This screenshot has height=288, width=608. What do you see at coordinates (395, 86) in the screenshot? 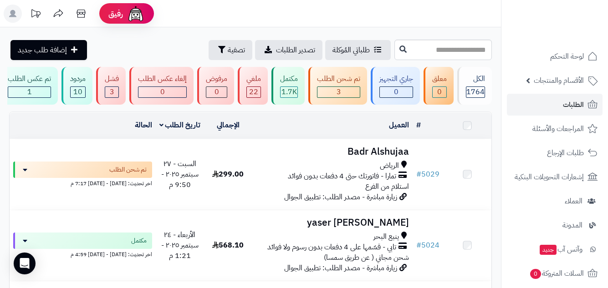
I see `a: جاري التجهيز 0` at bounding box center [395, 86].